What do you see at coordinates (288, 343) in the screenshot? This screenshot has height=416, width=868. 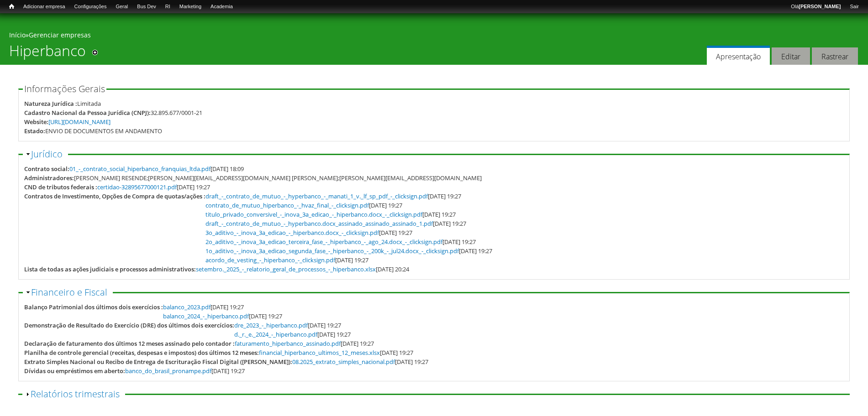 I see `a: faturamento_hiperbanco_assinado.pdf` at bounding box center [288, 343].